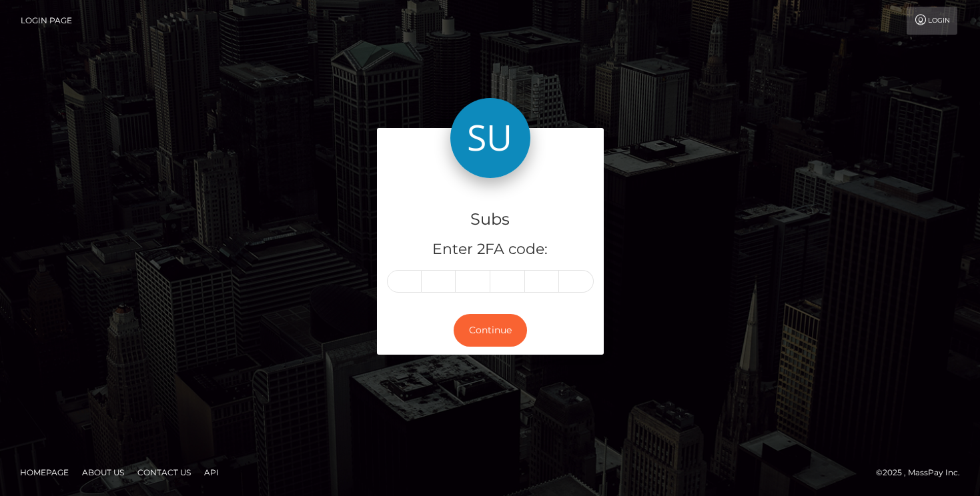 Image resolution: width=980 pixels, height=496 pixels. I want to click on button: Continue, so click(490, 330).